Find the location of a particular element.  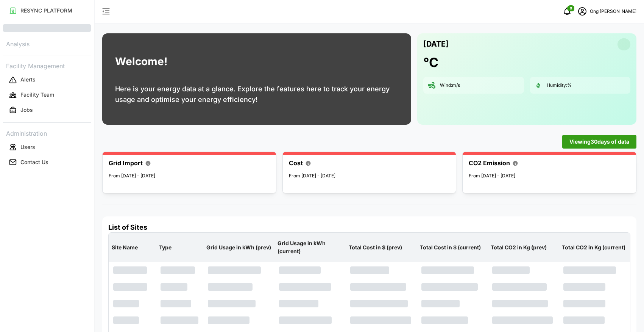

p: Jobs is located at coordinates (27, 110).